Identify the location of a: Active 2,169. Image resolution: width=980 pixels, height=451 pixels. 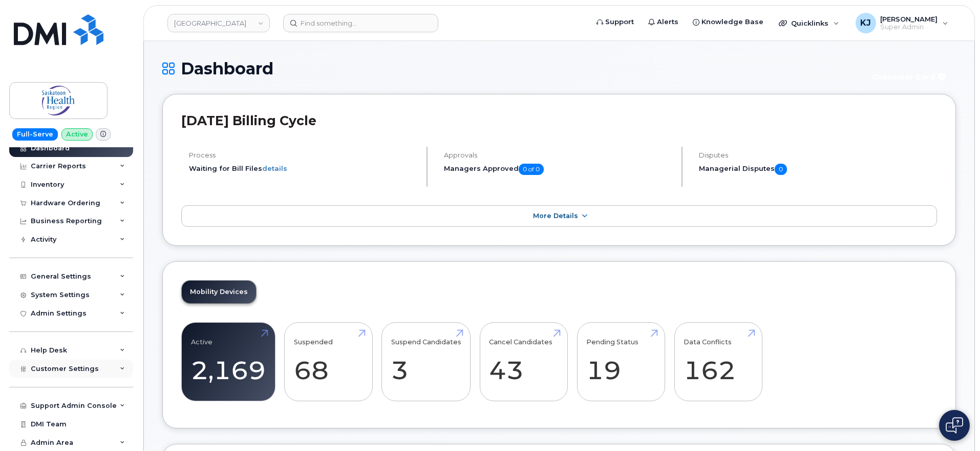
(229, 362).